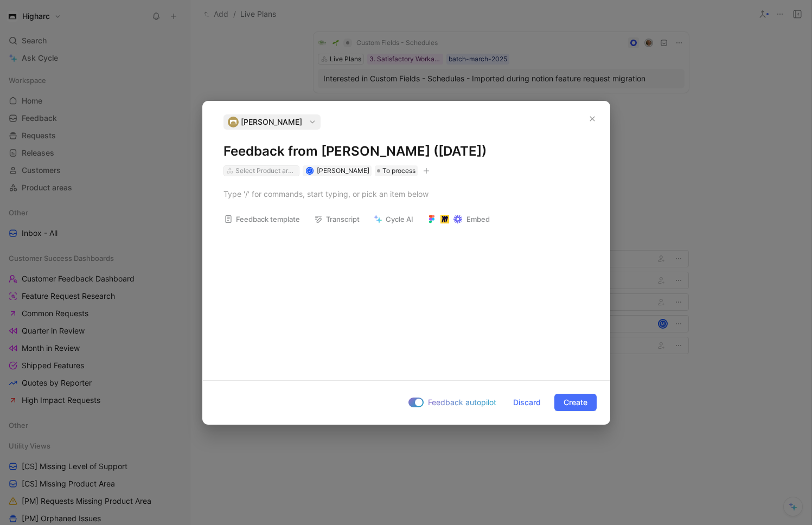 The width and height of the screenshot is (812, 525). I want to click on span: Create, so click(576, 402).